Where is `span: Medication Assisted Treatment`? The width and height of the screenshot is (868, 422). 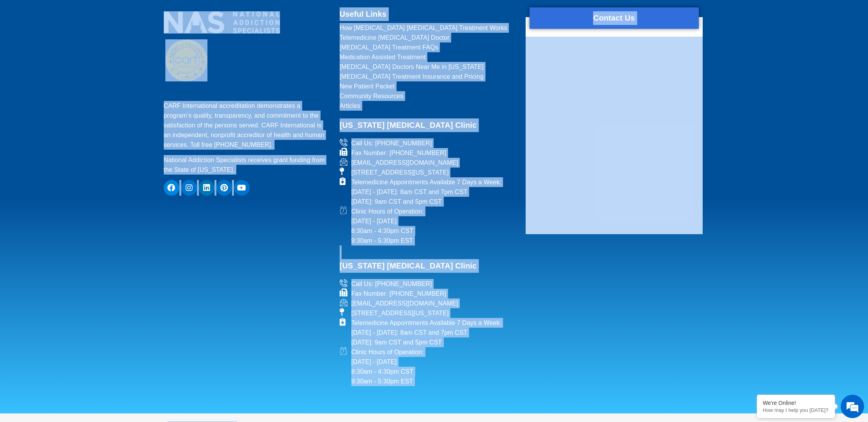 span: Medication Assisted Treatment is located at coordinates (382, 57).